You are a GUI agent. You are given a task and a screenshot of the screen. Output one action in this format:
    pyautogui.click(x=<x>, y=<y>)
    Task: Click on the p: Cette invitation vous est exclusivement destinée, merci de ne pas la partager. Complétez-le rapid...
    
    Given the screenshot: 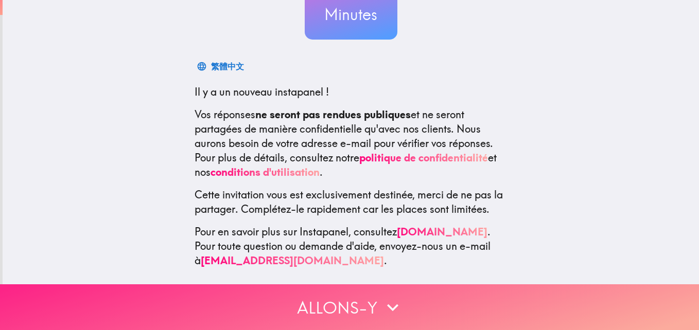 What is the action you would take?
    pyautogui.click(x=351, y=202)
    